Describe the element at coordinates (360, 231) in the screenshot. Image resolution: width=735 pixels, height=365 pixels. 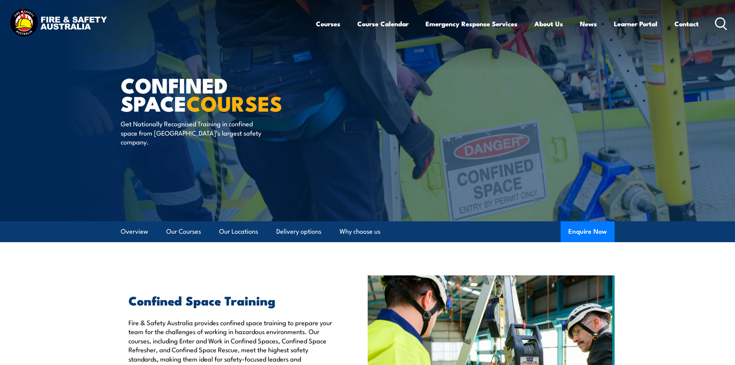
I see `a: Why choose us` at that location.